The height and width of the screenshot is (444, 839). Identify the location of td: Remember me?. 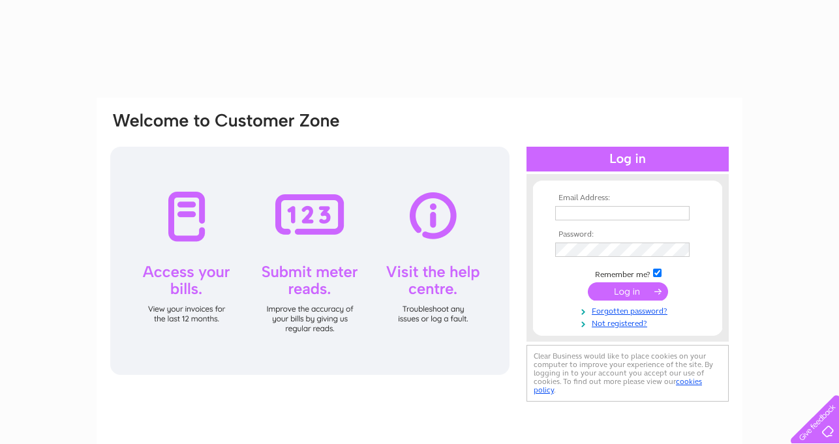
(628, 273).